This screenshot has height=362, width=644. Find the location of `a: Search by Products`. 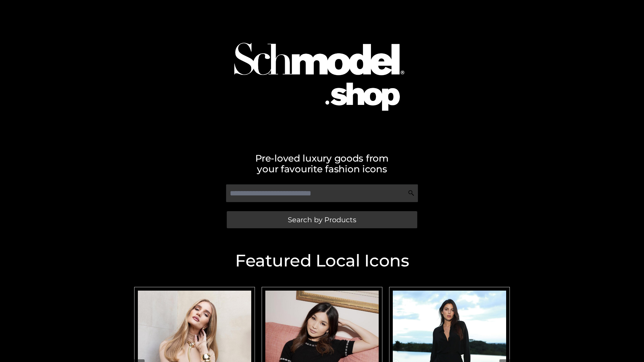

a: Search by Products is located at coordinates (322, 219).